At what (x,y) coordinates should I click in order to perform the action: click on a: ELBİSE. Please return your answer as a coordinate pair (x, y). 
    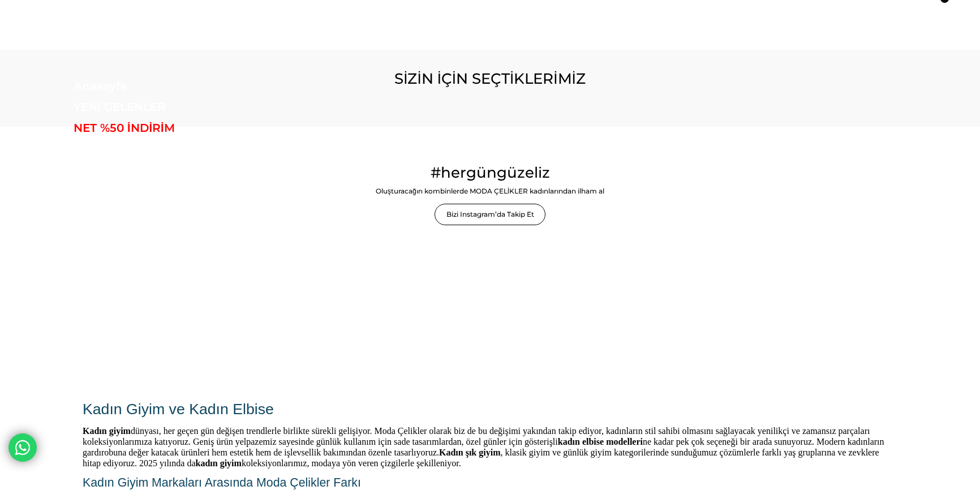
    Looking at the image, I should click on (151, 149).